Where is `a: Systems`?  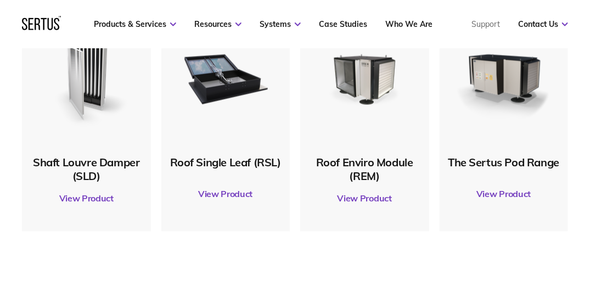 a: Systems is located at coordinates (280, 24).